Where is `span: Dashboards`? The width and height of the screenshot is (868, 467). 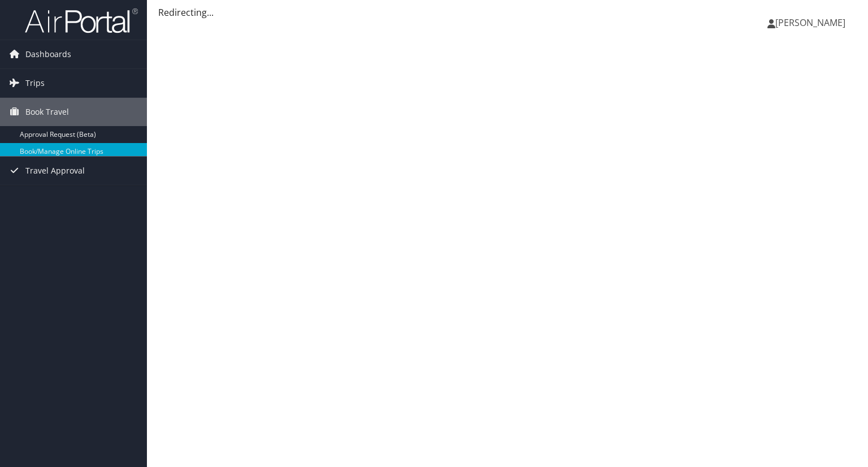 span: Dashboards is located at coordinates (48, 54).